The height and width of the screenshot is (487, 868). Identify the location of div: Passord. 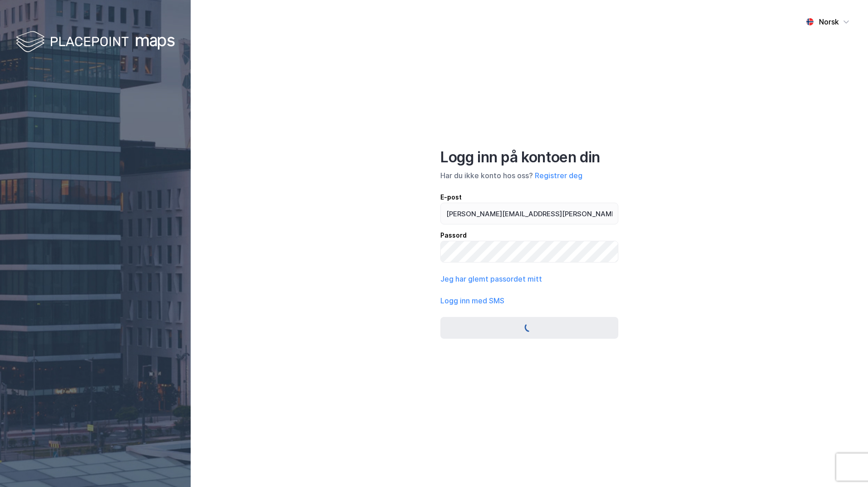
(529, 235).